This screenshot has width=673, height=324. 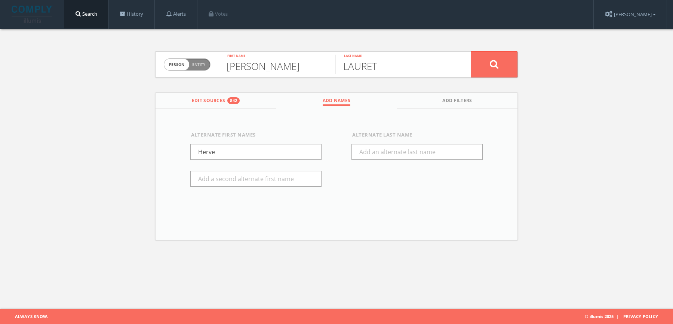 I want to click on button: Add Filters, so click(x=457, y=101).